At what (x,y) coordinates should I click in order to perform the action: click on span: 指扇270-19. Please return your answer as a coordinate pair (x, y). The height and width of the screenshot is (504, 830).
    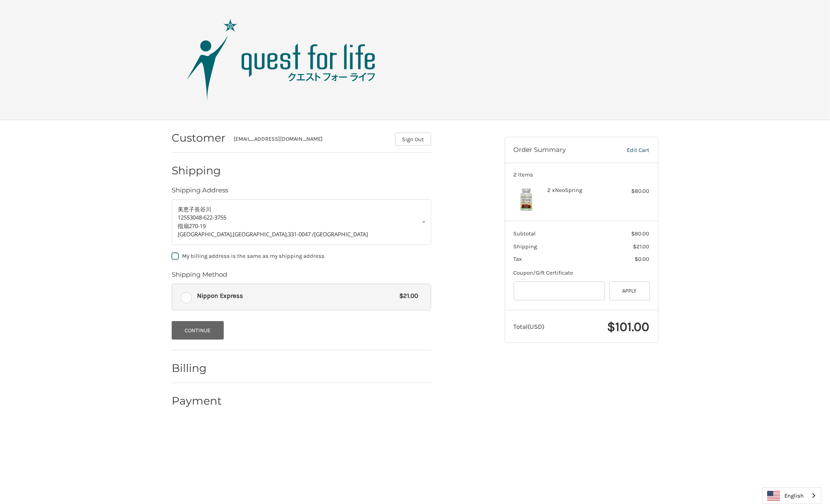
    Looking at the image, I should click on (192, 226).